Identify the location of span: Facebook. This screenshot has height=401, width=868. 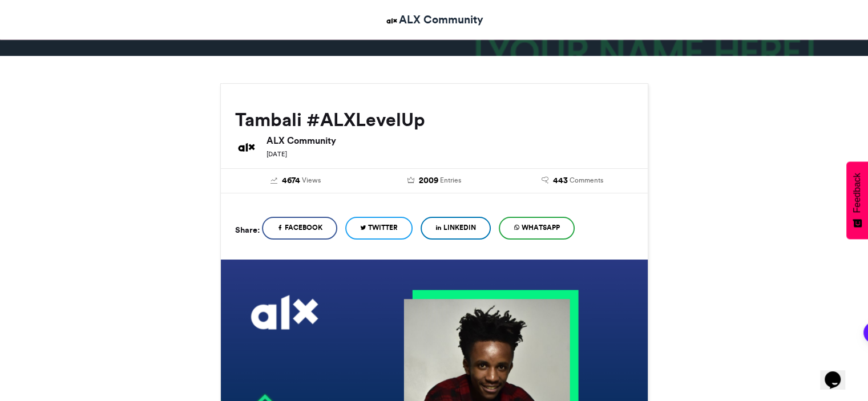
(304, 228).